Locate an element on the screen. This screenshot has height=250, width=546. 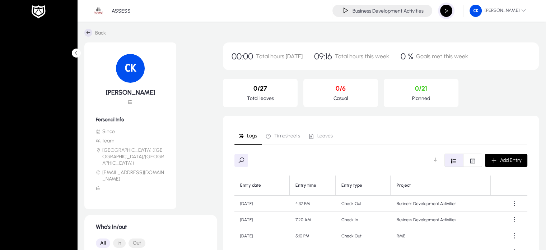
li: Since is located at coordinates (130, 131).